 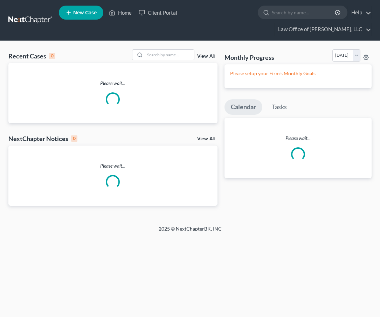 I want to click on h3: Monthly Progress, so click(x=249, y=57).